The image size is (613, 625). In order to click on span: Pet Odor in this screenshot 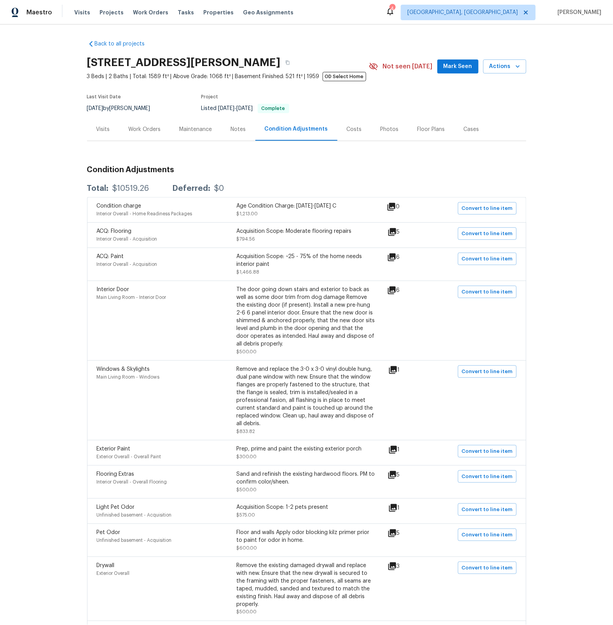, I will do `click(108, 532)`.